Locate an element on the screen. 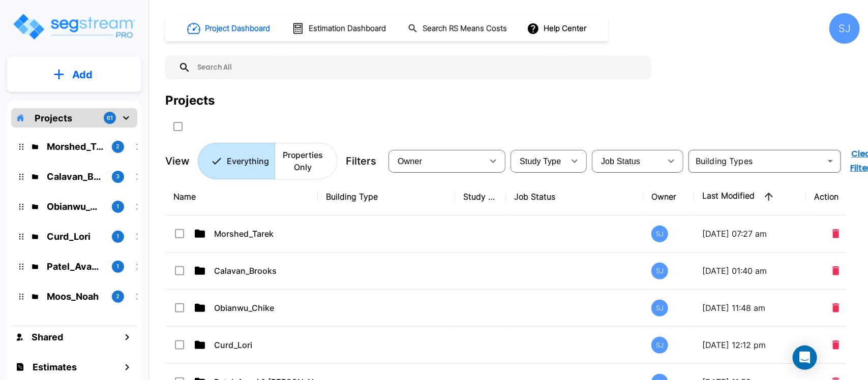  p: Everything is located at coordinates (248, 161).